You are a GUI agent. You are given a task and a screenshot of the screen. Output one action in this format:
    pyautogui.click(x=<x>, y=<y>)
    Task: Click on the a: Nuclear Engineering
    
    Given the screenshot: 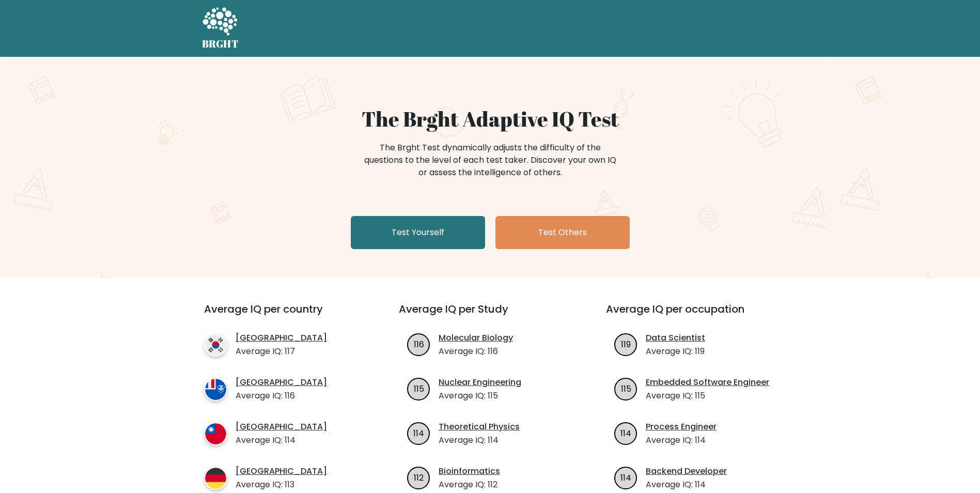 What is the action you would take?
    pyautogui.click(x=480, y=383)
    